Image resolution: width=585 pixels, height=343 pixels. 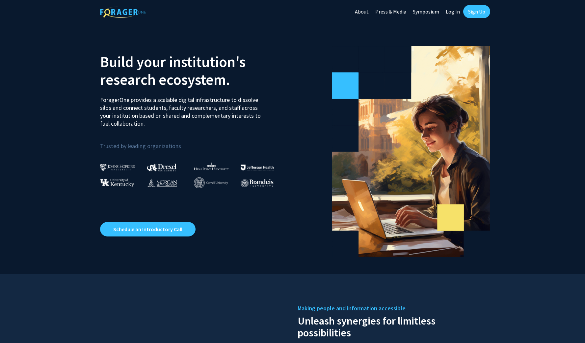 I want to click on img: ForagerOne Logo, so click(x=123, y=12).